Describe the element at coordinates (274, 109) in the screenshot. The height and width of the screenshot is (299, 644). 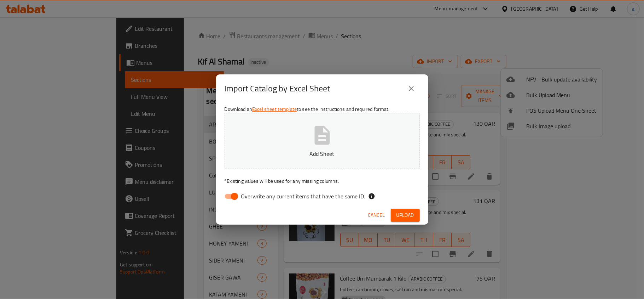
I see `a: Excel sheet template` at that location.